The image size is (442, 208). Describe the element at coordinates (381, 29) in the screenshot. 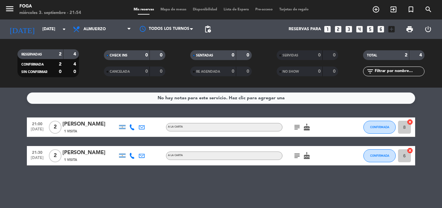

I see `i: looks_6` at that location.